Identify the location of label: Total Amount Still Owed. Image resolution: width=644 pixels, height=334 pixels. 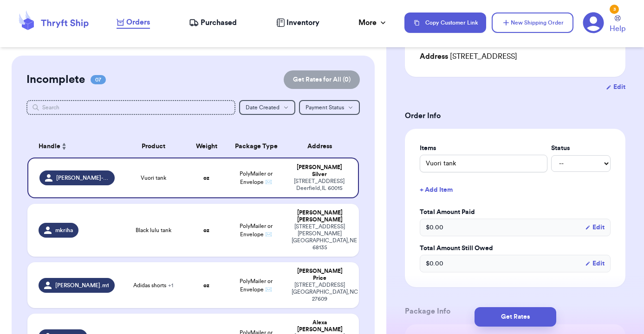
(515, 249).